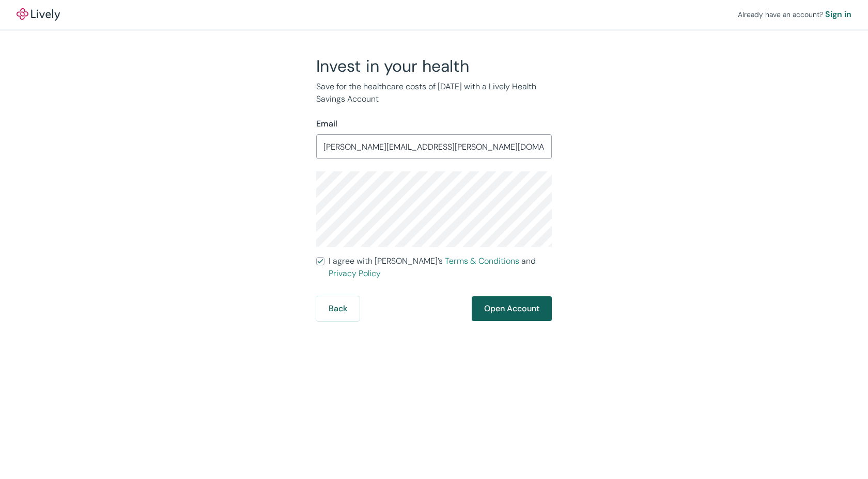 This screenshot has width=868, height=479. Describe the element at coordinates (38, 14) in the screenshot. I see `a: LivelyLively` at that location.